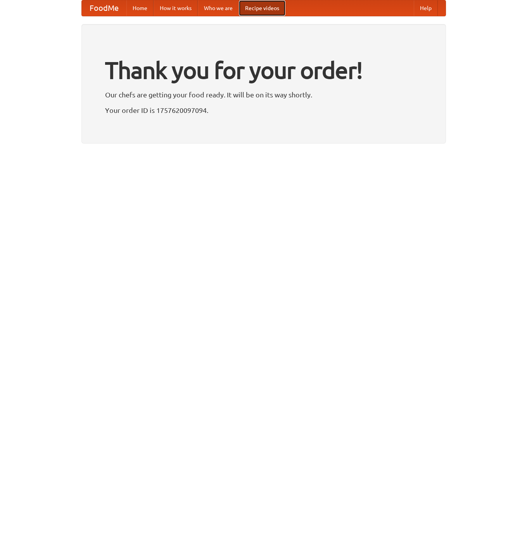  Describe the element at coordinates (262, 8) in the screenshot. I see `a: Recipe videos` at that location.